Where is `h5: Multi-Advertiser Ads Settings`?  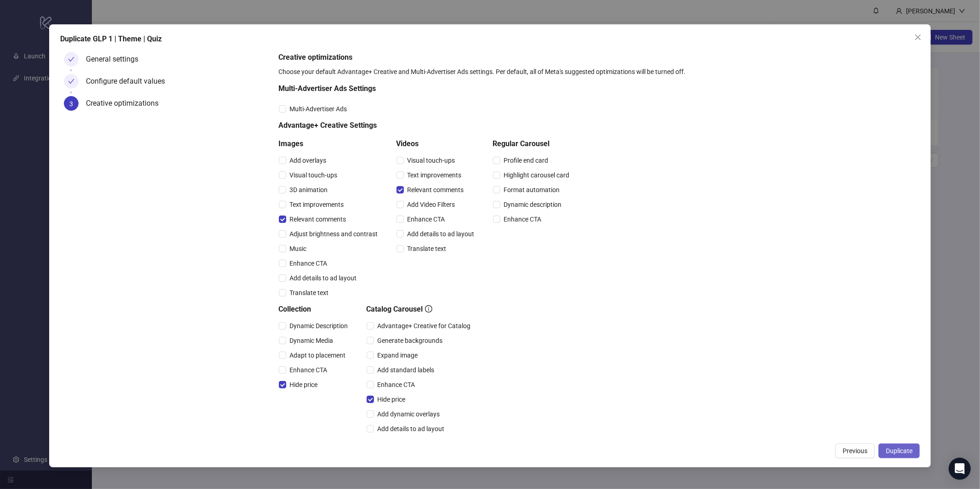
h5: Multi-Advertiser Ads Settings is located at coordinates (426, 88).